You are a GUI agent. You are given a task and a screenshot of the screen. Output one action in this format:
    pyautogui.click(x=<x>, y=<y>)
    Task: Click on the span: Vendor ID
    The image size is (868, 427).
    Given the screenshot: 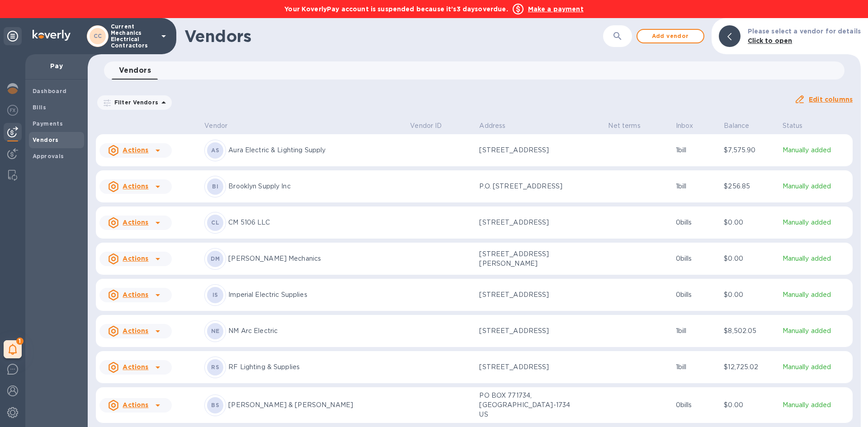 What is the action you would take?
    pyautogui.click(x=432, y=126)
    